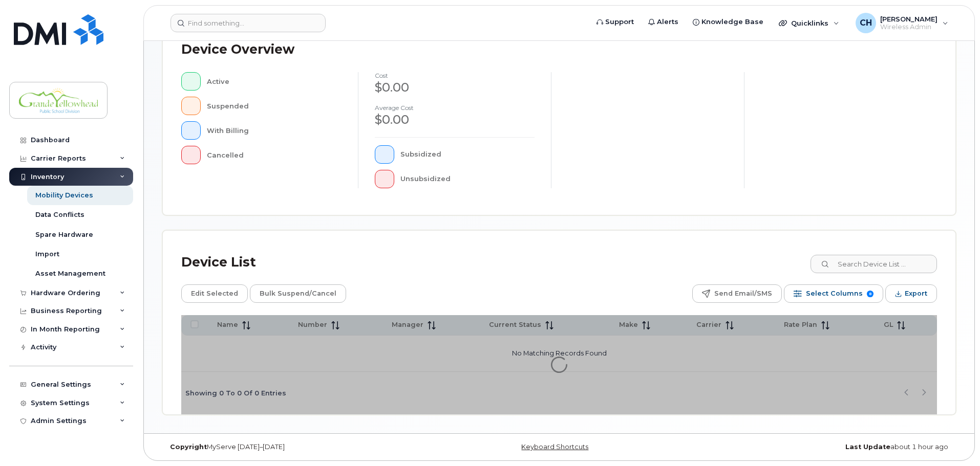 This screenshot has width=980, height=466. I want to click on button: Export, so click(911, 294).